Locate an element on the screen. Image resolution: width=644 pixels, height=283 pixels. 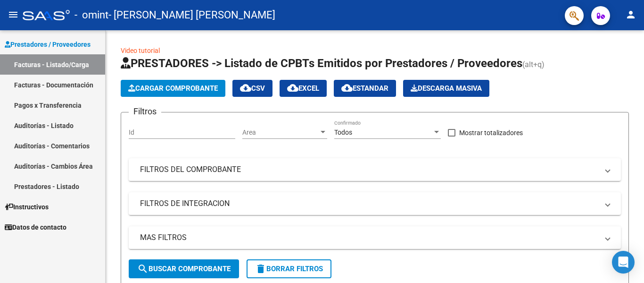
span: Todos is located at coordinates (343, 132).